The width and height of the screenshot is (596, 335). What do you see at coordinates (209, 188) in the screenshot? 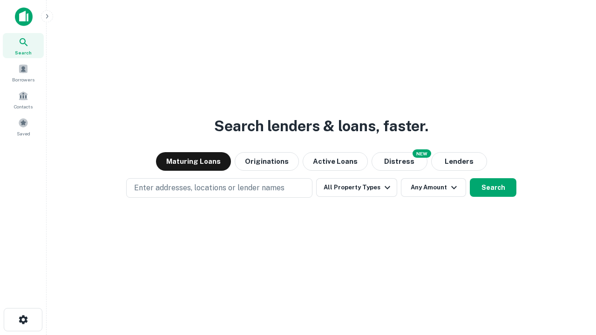
I see `p: Enter addresses, locations or lender names` at bounding box center [209, 188].